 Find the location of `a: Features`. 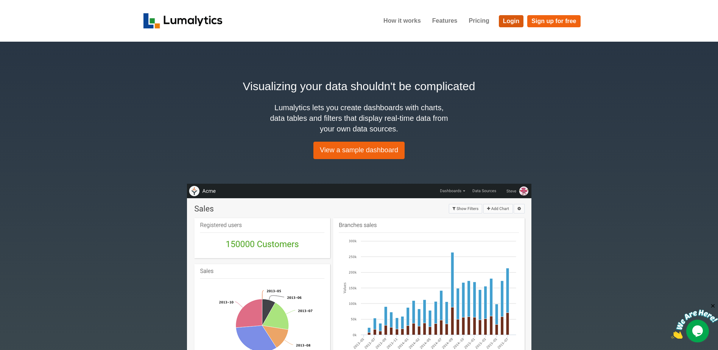

a: Features is located at coordinates (445, 21).